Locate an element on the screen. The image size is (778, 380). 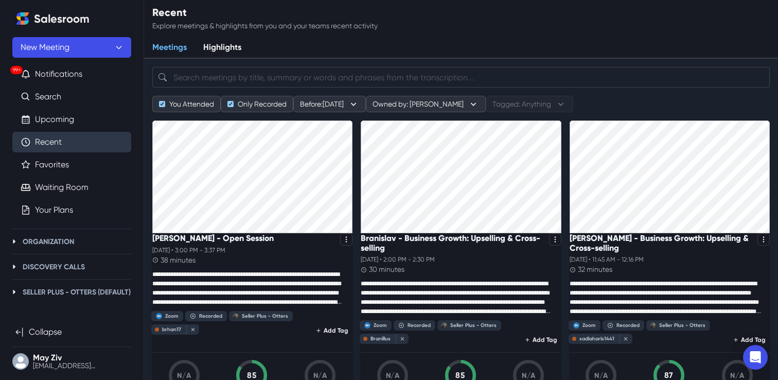
button: 99+Notifications is located at coordinates (72, 74).